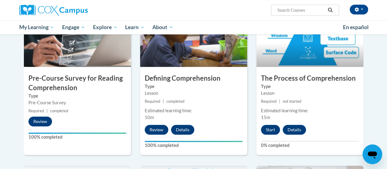 The width and height of the screenshot is (387, 169). I want to click on span: not started, so click(292, 101).